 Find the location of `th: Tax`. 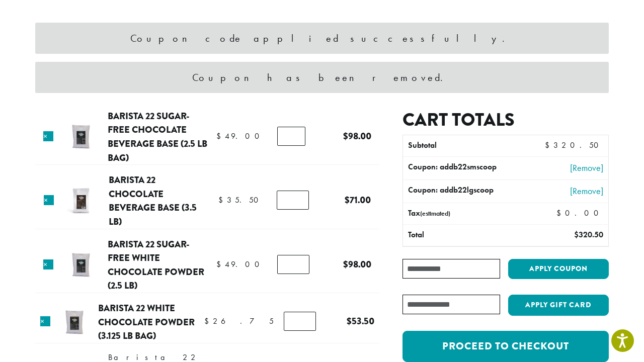

th: Tax is located at coordinates (476, 214).